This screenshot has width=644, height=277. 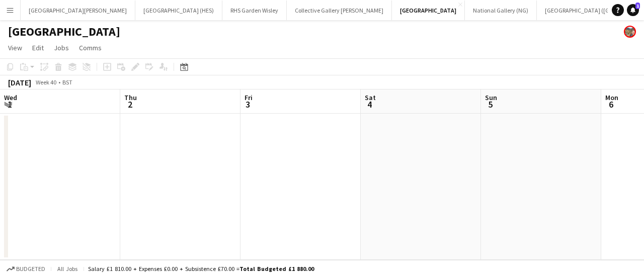 I want to click on span: Sun, so click(x=491, y=98).